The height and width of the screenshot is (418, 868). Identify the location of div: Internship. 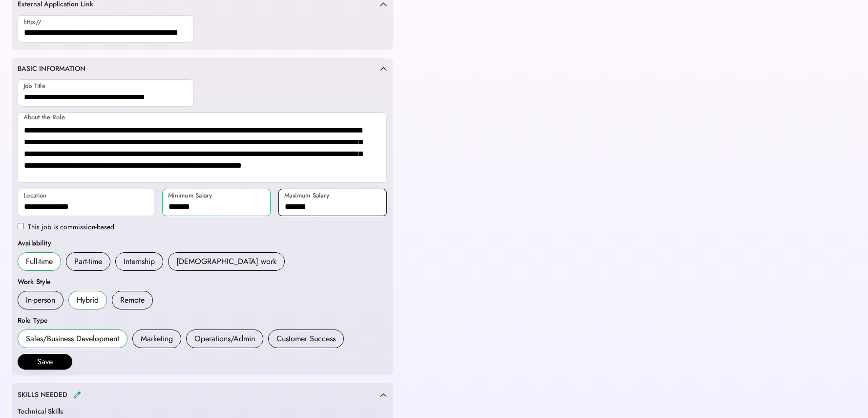
(139, 262).